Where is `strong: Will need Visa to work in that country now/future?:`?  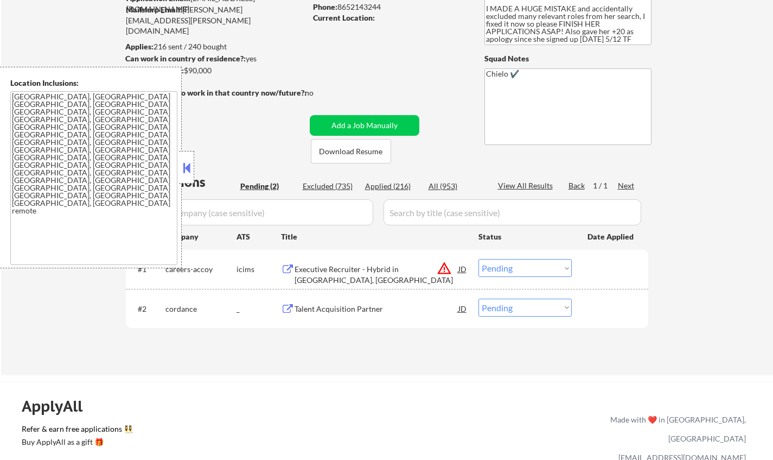 strong: Will need Visa to work in that country now/future?: is located at coordinates (216, 92).